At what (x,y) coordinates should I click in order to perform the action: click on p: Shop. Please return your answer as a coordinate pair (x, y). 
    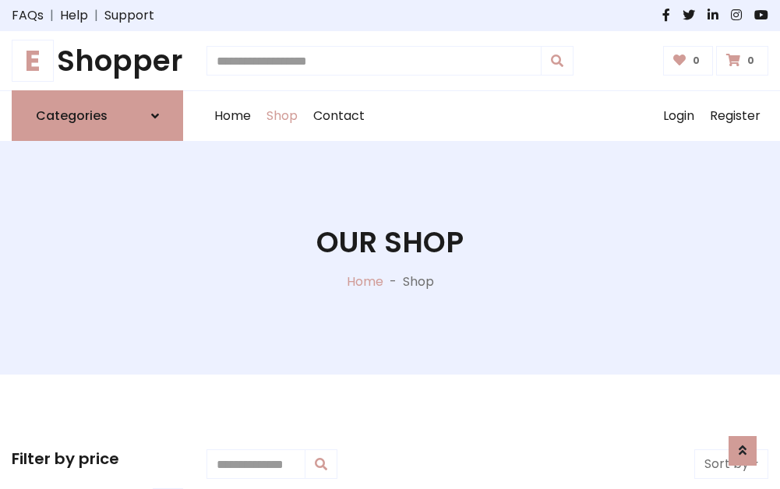
    Looking at the image, I should click on (418, 282).